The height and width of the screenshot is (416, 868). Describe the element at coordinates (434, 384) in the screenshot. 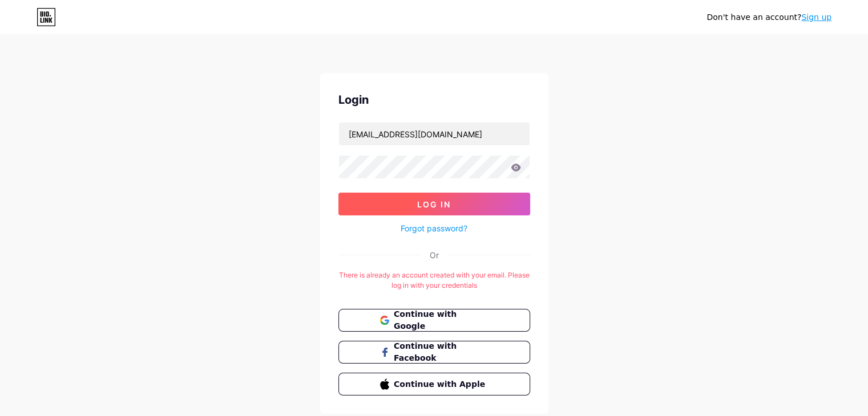

I see `a: Continue with Apple` at that location.